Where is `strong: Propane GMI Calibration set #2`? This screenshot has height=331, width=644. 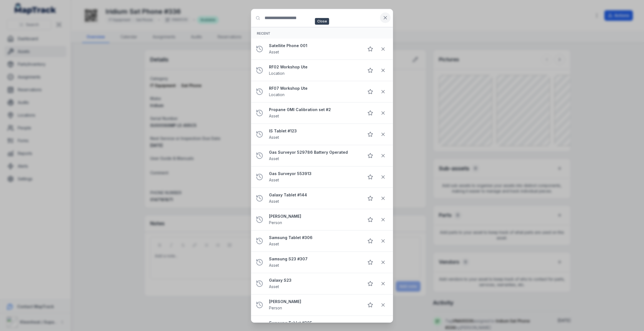 strong: Propane GMI Calibration set #2 is located at coordinates (314, 110).